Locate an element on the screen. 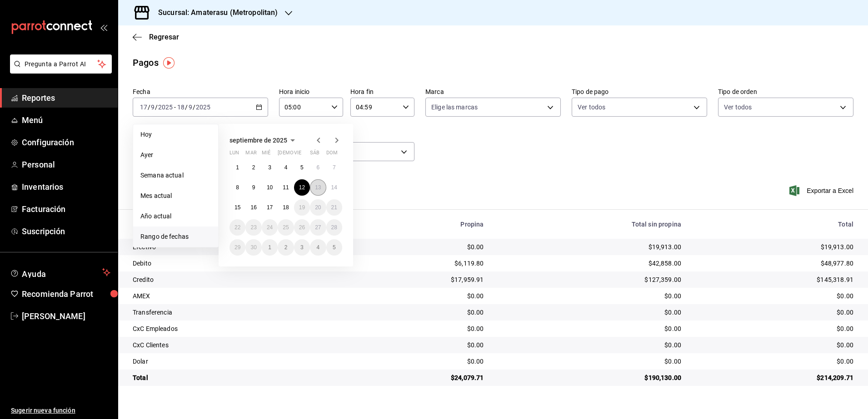 The height and width of the screenshot is (419, 868). abbr: viernes is located at coordinates (297, 155).